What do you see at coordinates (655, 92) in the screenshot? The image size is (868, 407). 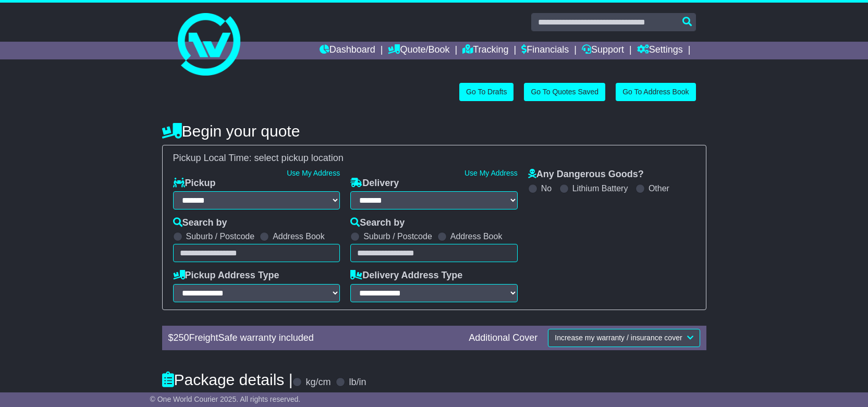 I see `a: Go To Address Book` at bounding box center [655, 92].